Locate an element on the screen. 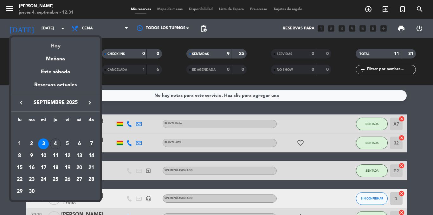 The width and height of the screenshot is (433, 215). td: 15 de septiembre de 2025 is located at coordinates (20, 168).